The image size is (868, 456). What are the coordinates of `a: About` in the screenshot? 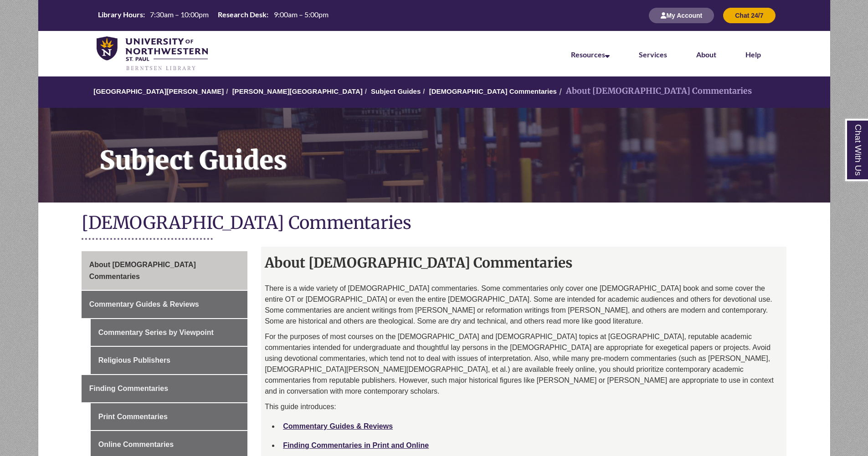 It's located at (706, 54).